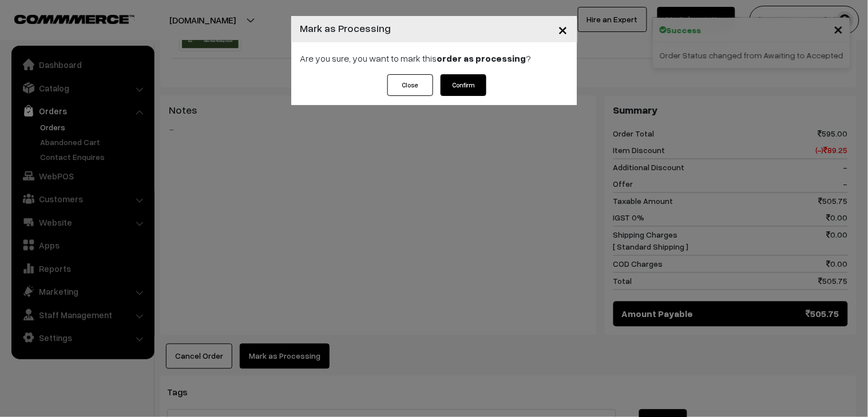 The image size is (868, 417). What do you see at coordinates (482, 58) in the screenshot?
I see `strong: order as processing` at bounding box center [482, 58].